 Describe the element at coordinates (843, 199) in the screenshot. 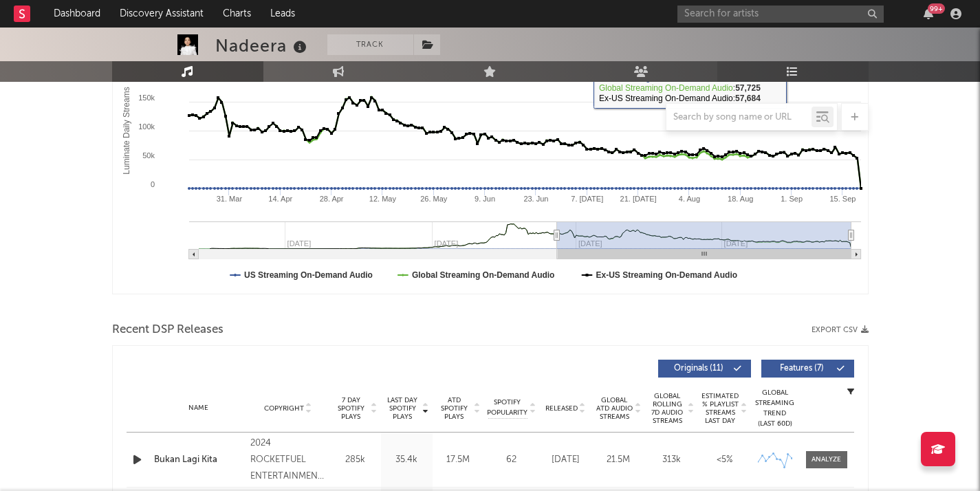

I see `text: 15. Sep` at that location.